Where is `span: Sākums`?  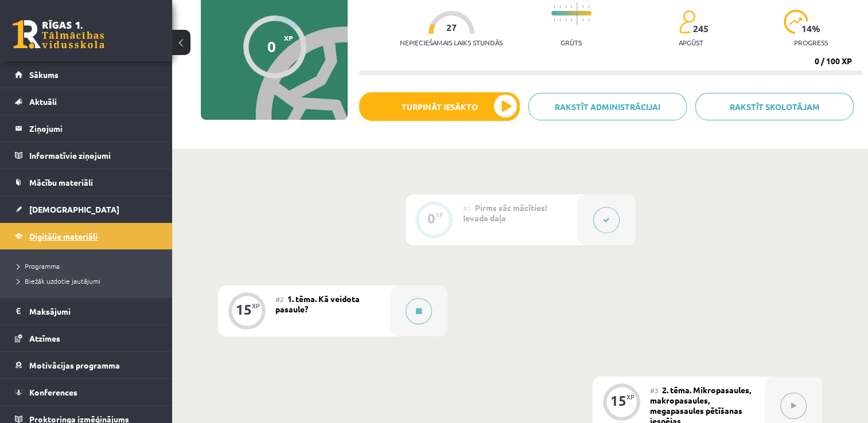 span: Sākums is located at coordinates (44, 74).